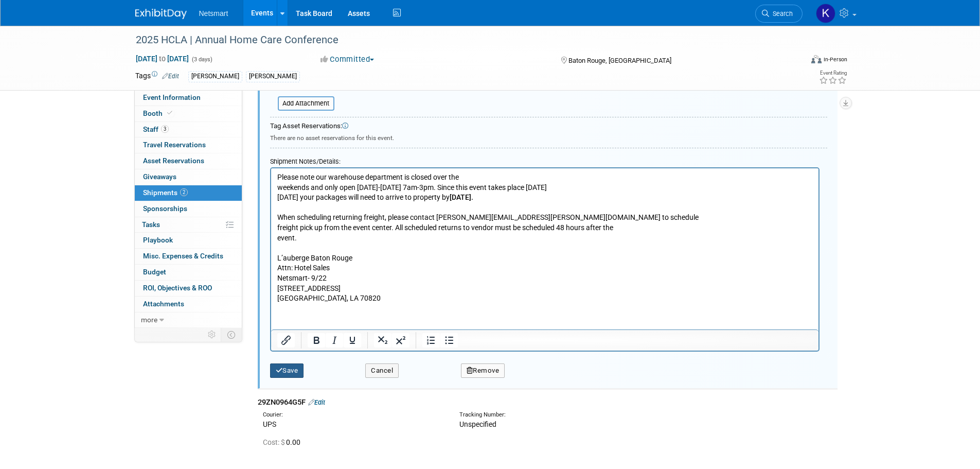 This screenshot has width=980, height=469. I want to click on span: Tasks, so click(151, 224).